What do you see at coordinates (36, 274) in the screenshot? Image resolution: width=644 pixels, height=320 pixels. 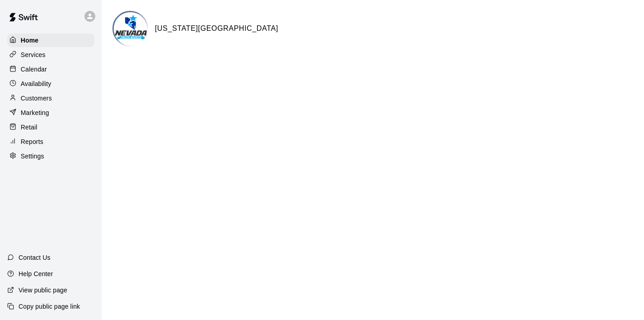 I see `p: Help Center` at bounding box center [36, 274].